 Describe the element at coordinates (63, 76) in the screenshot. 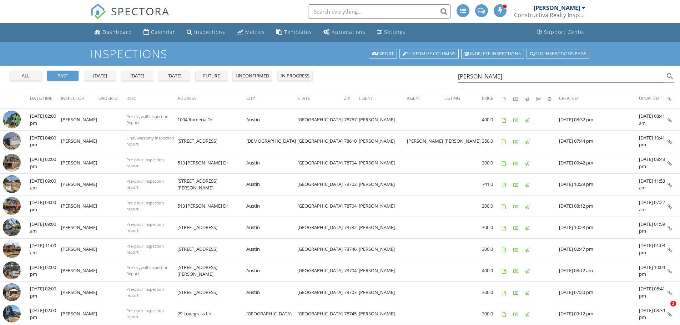

I see `div: past` at that location.